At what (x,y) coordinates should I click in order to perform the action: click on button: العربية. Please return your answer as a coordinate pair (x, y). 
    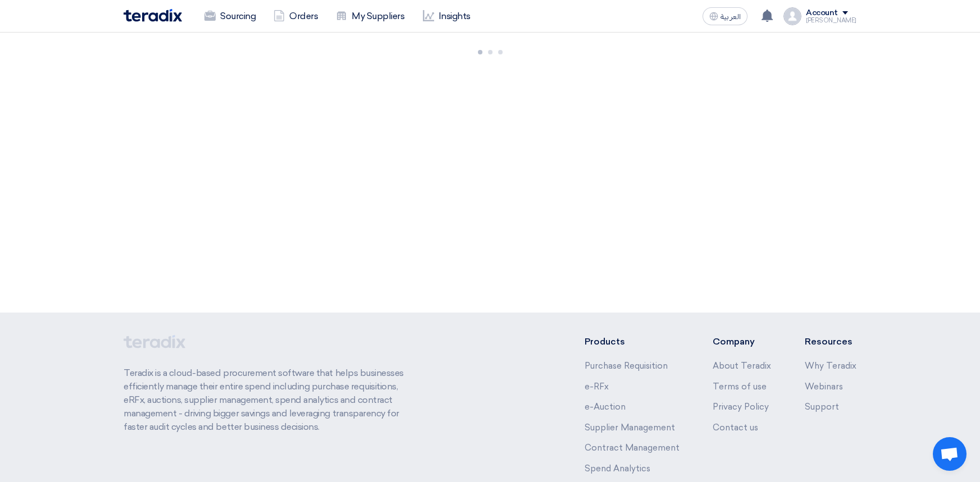
    Looking at the image, I should click on (725, 16).